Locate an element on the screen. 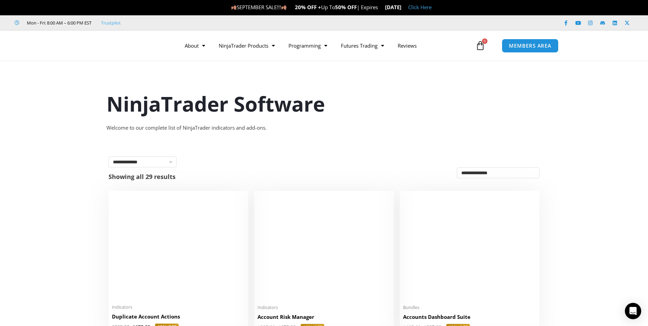 The image size is (648, 326). a: Accounts Dashboard Suite is located at coordinates (469, 318).